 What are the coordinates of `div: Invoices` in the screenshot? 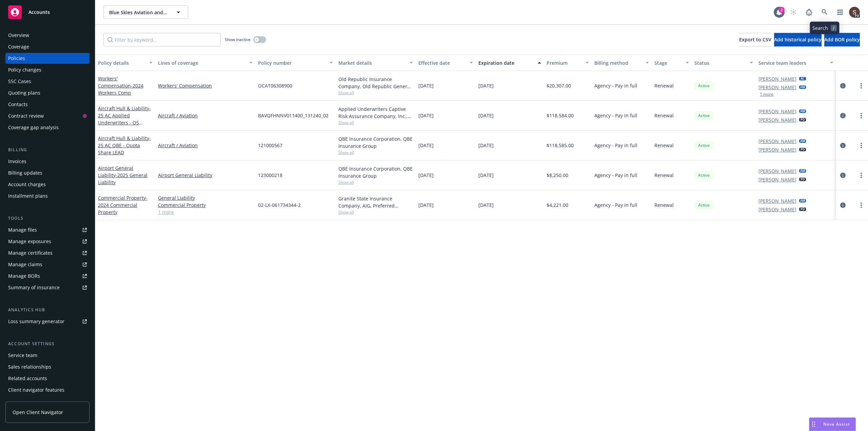 It's located at (18, 161).